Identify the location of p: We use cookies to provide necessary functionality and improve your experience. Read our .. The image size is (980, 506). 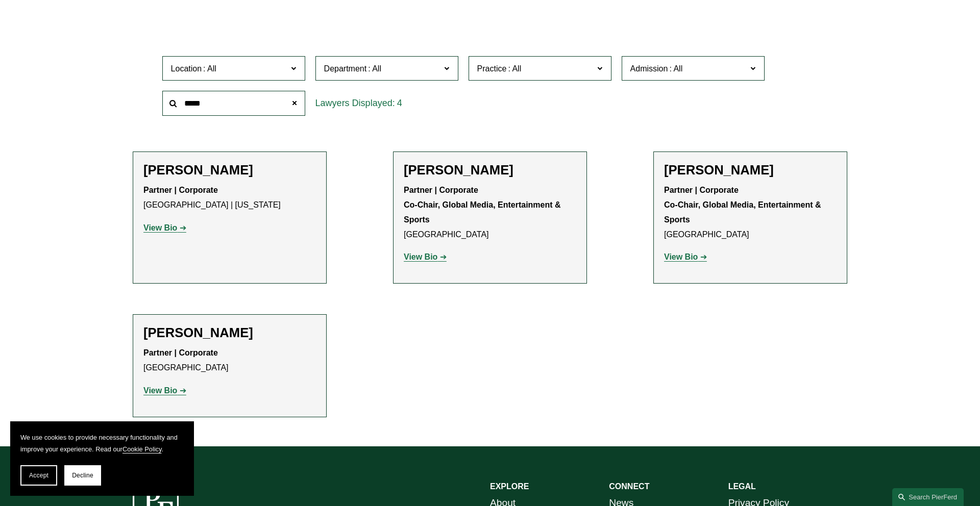
(102, 443).